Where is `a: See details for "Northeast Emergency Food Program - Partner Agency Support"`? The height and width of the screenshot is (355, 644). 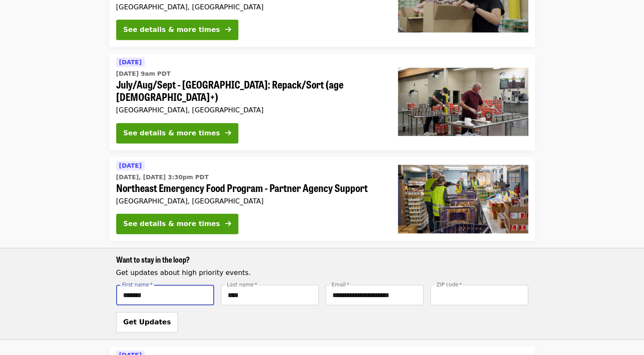 a: See details for "Northeast Emergency Food Program - Partner Agency Support" is located at coordinates (322, 199).